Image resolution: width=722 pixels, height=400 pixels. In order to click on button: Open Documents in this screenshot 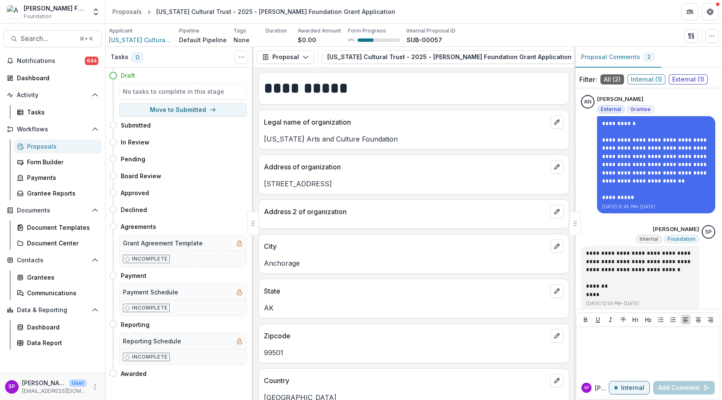, I will do `click(52, 210)`.